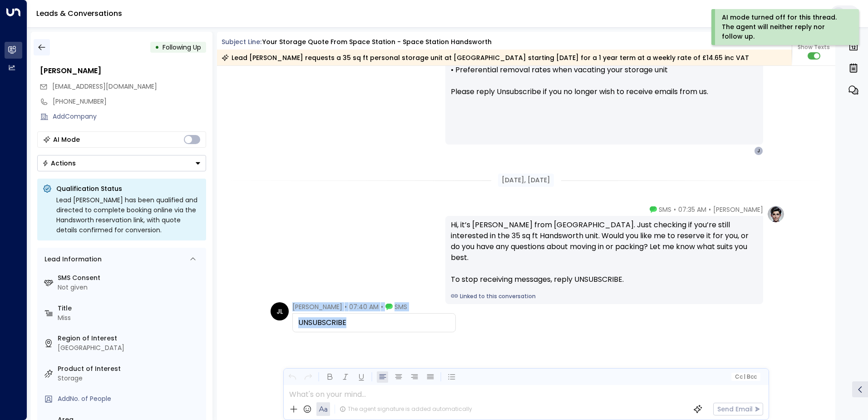 The image size is (868, 420). I want to click on button: Cc|Bcc, so click(745, 377).